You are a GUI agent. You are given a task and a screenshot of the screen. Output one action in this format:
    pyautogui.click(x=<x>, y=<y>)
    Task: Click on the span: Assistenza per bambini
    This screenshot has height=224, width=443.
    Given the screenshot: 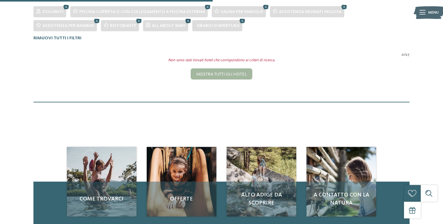 What is the action you would take?
    pyautogui.click(x=68, y=26)
    